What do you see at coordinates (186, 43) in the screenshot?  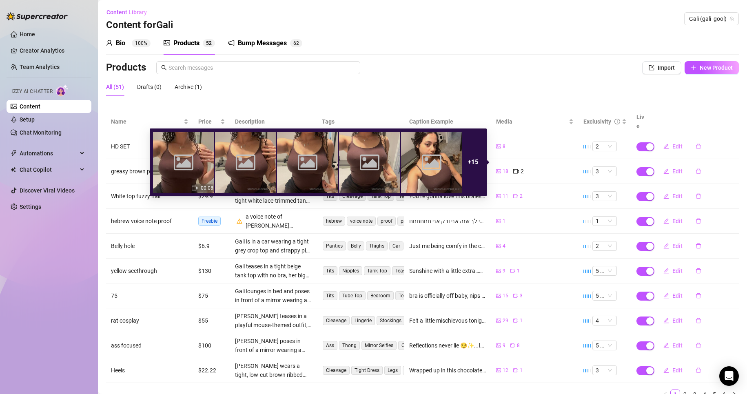 I see `div: Products` at bounding box center [186, 43].